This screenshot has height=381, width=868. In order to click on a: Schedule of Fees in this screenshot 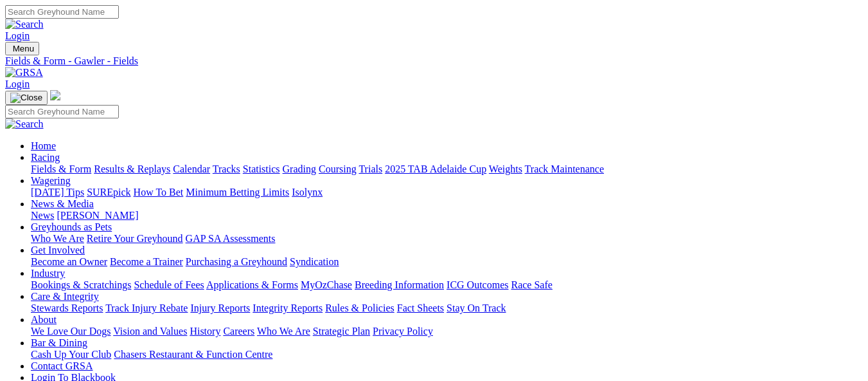, I will do `click(168, 284)`.